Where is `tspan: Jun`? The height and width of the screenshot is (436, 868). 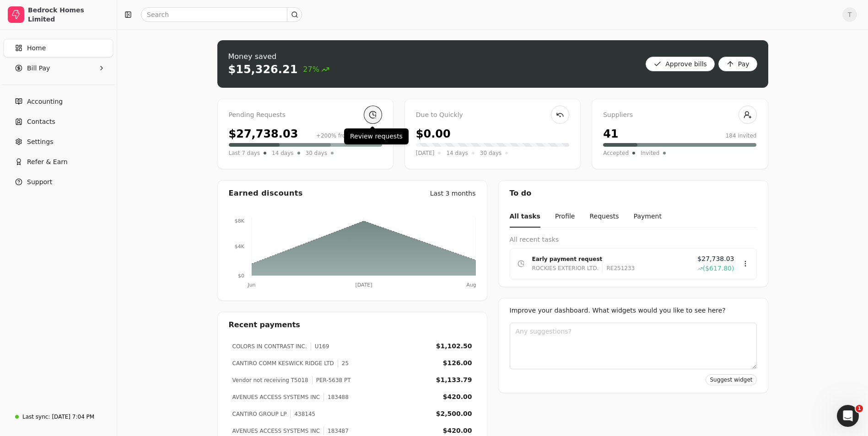 tspan: Jun is located at coordinates (251, 285).